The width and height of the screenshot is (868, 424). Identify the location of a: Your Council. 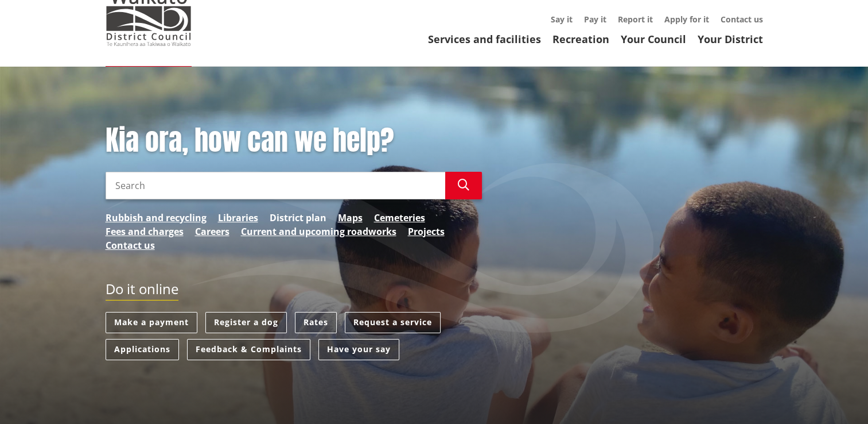
(653, 39).